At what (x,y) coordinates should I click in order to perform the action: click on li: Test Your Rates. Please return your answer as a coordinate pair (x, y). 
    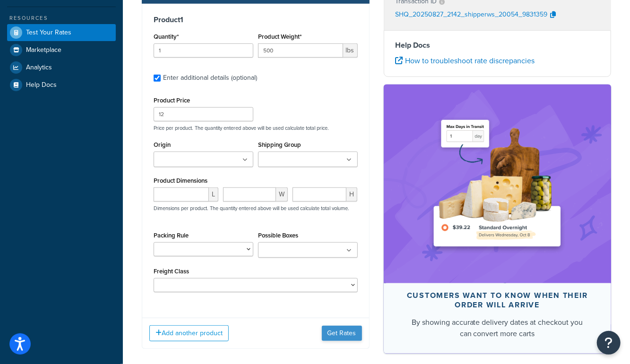
    Looking at the image, I should click on (62, 33).